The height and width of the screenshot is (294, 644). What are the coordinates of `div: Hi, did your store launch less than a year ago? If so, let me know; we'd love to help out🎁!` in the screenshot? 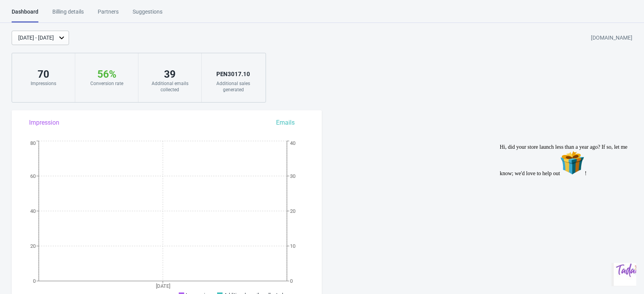 It's located at (73, 20).